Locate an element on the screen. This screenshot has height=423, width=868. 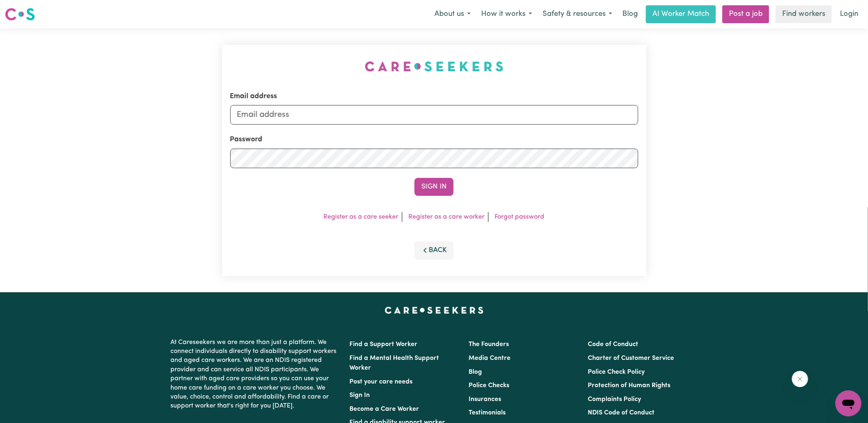
a: Post a job is located at coordinates (746, 14).